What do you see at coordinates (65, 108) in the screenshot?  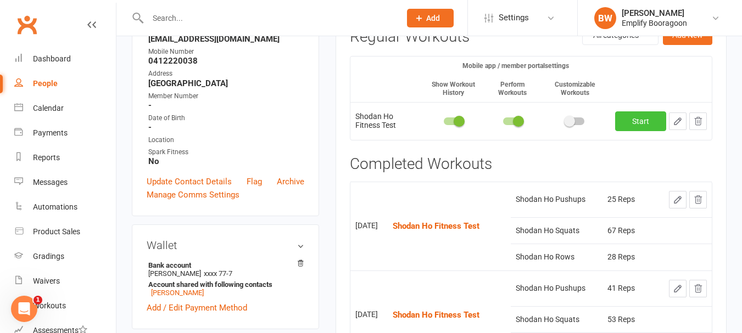 I see `a: Calendar` at bounding box center [65, 108].